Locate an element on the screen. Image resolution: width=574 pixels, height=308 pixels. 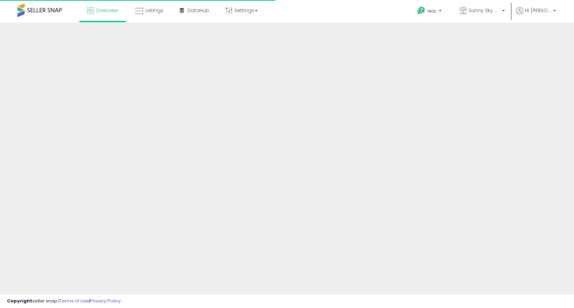
div: seller snap | | is located at coordinates (64, 301).